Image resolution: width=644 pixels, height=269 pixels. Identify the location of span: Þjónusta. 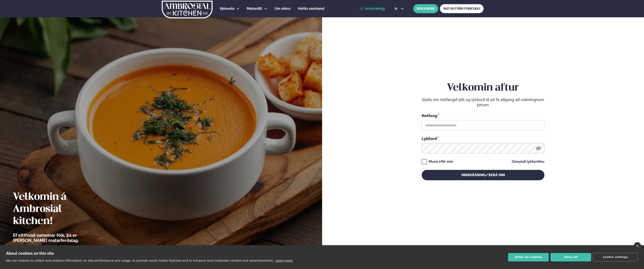
(227, 8).